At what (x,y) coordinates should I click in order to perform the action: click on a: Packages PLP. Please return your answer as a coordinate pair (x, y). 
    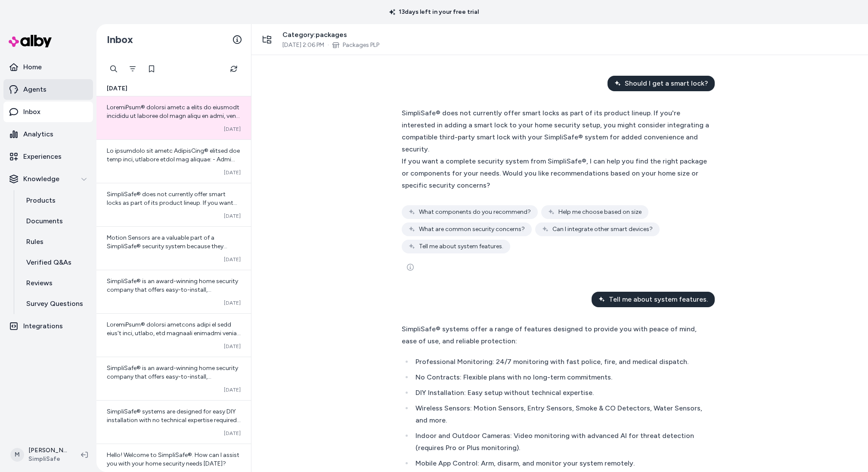
    Looking at the image, I should click on (361, 45).